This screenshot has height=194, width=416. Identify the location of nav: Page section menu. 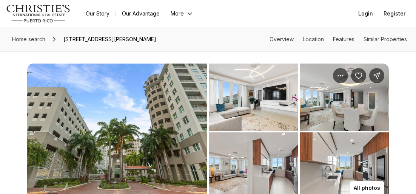
(338, 39).